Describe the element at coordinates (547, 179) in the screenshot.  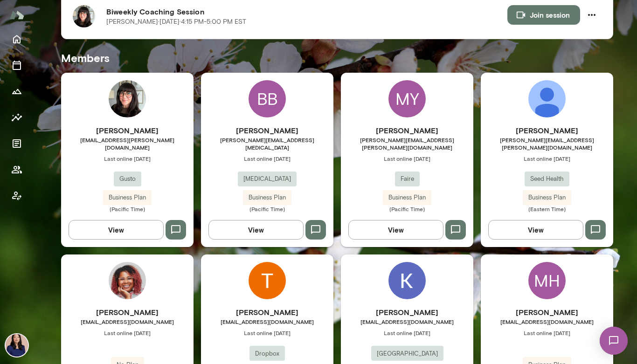
I see `span: Seed Health` at that location.